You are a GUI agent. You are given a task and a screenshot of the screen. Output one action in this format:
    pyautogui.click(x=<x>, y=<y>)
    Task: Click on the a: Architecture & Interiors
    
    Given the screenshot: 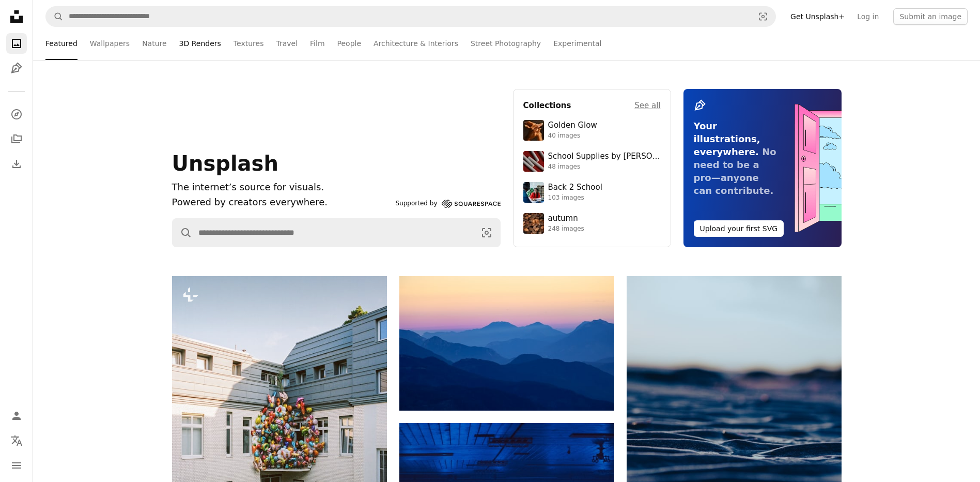 What is the action you would take?
    pyautogui.click(x=416, y=44)
    